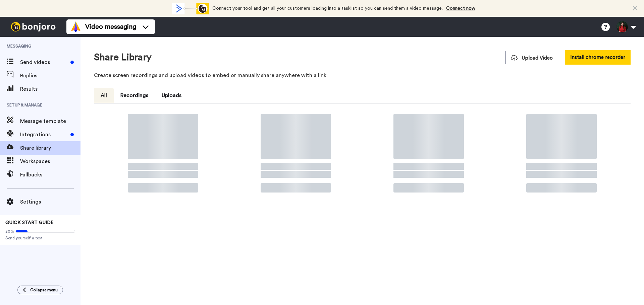 The height and width of the screenshot is (305, 644). I want to click on span: Video messaging, so click(111, 27).